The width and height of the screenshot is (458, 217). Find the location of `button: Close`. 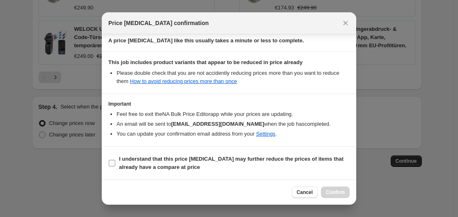

button: Close is located at coordinates (346, 23).